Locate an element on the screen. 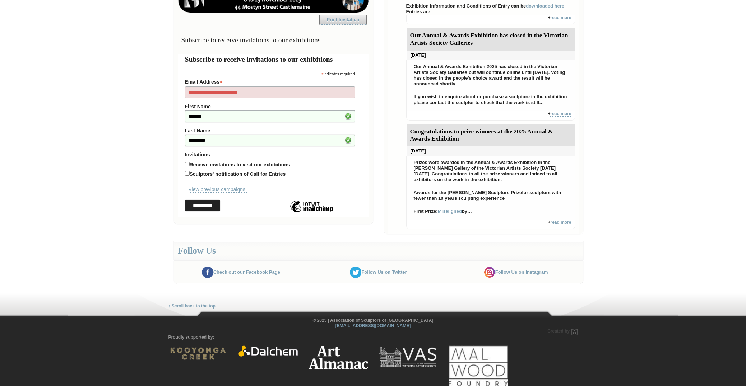  a: Created by is located at coordinates (562, 331).